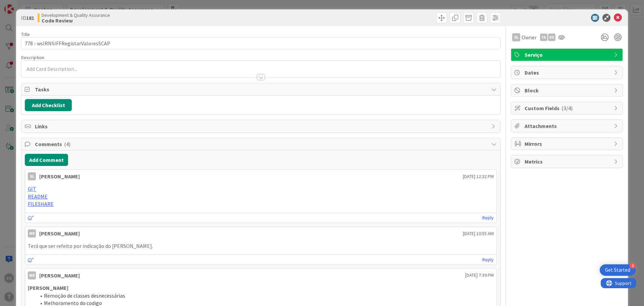 Image resolution: width=644 pixels, height=306 pixels. Describe the element at coordinates (529, 37) in the screenshot. I see `span: Owner` at that location.